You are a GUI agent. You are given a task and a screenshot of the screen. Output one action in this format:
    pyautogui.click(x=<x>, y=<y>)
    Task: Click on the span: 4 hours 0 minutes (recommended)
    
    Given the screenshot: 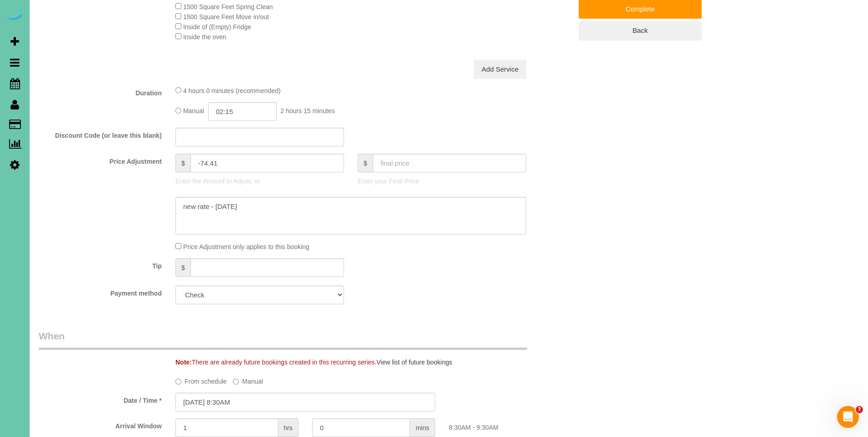 What is the action you would take?
    pyautogui.click(x=232, y=91)
    